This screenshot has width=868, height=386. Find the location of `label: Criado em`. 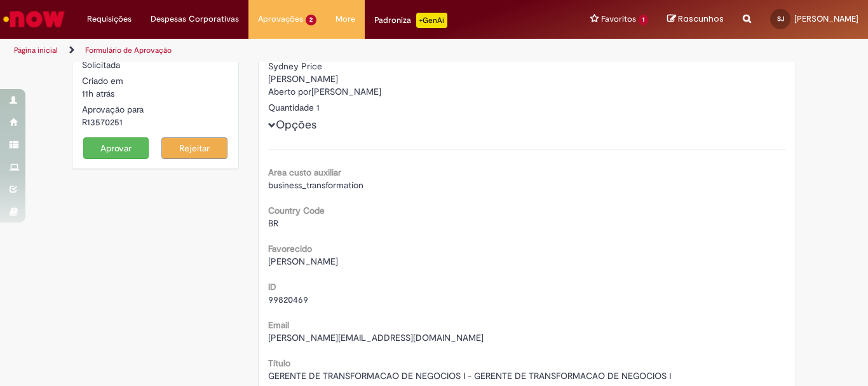

label: Criado em is located at coordinates (103, 81).